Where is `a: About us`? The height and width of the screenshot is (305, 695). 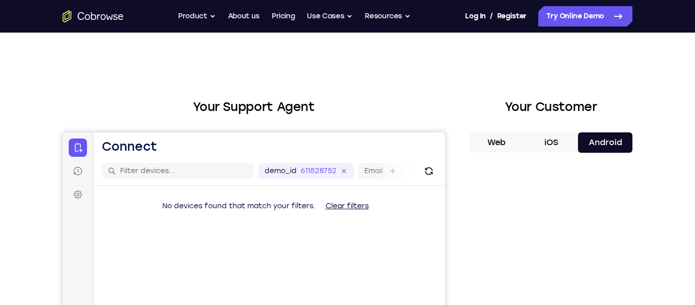 a: About us is located at coordinates (244, 16).